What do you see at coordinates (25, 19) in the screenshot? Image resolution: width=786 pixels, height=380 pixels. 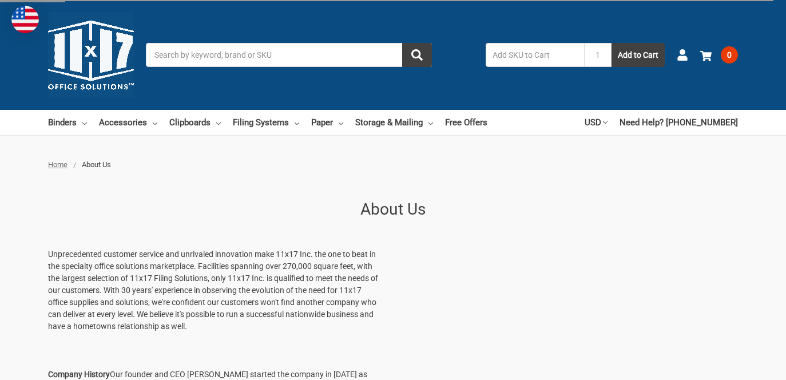 I see `img: duty and tax information for United States` at bounding box center [25, 19].